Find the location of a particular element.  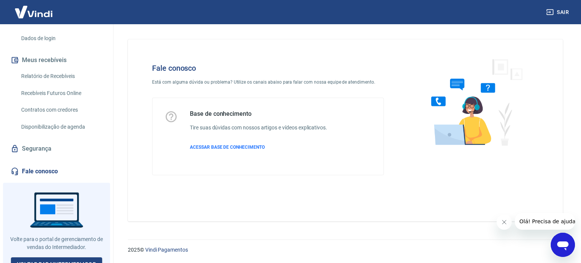

a: Contratos com credores is located at coordinates (61, 110).